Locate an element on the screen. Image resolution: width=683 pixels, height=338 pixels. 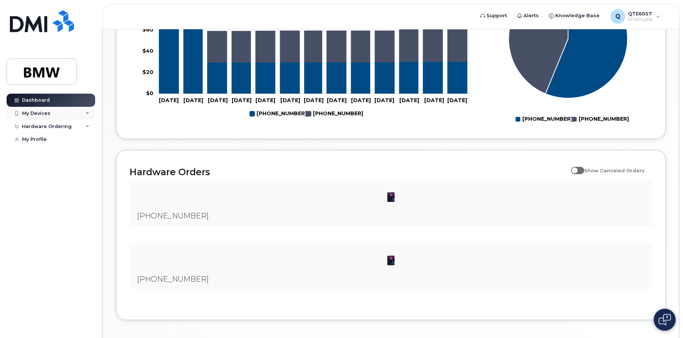
span: Show Canceled Orders is located at coordinates (614, 171).